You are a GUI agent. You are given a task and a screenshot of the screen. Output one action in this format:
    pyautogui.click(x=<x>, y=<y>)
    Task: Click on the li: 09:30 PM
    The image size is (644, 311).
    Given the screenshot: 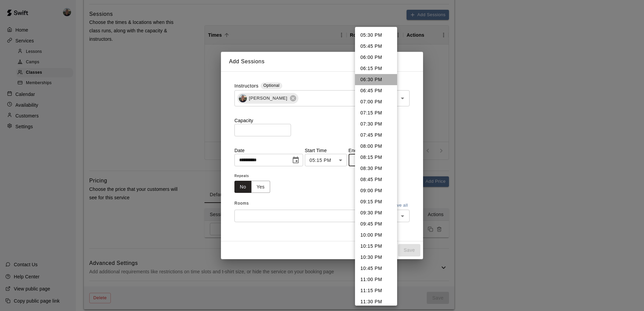 What is the action you would take?
    pyautogui.click(x=376, y=213)
    